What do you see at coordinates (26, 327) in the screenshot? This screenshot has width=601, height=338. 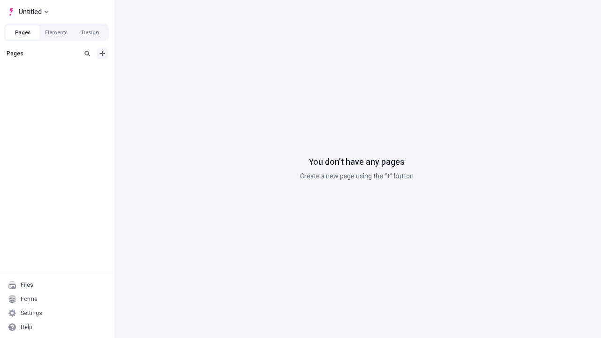 I see `div: Help` at bounding box center [26, 327].